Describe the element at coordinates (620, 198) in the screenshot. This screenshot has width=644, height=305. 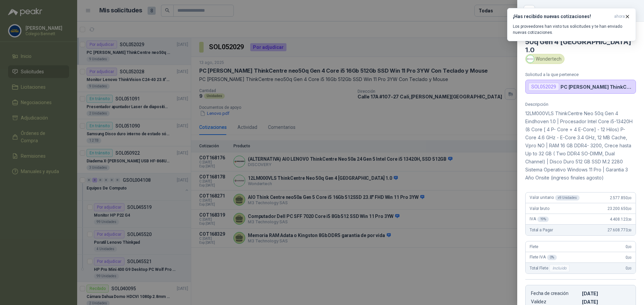
I see `span: 2.577.850` at that location.